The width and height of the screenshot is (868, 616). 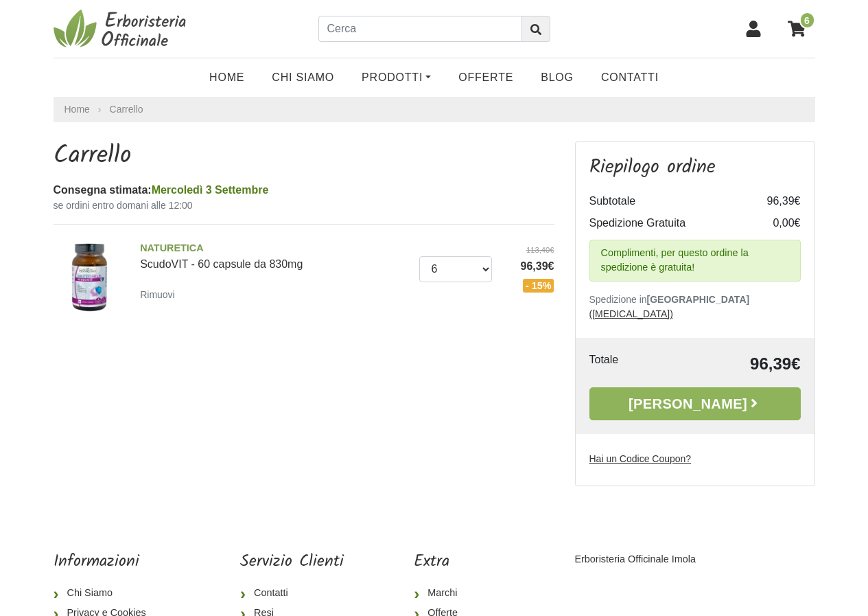 What do you see at coordinates (274, 255) in the screenshot?
I see `a: NATURETICAScudoVIT - 60 capsule da 830mg` at bounding box center [274, 255].